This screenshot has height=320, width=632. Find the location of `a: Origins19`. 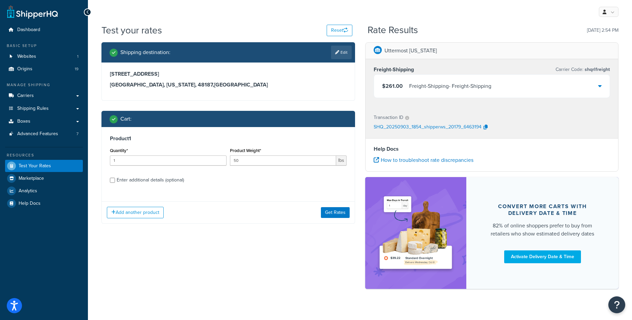

a: Origins19 is located at coordinates (44, 69).